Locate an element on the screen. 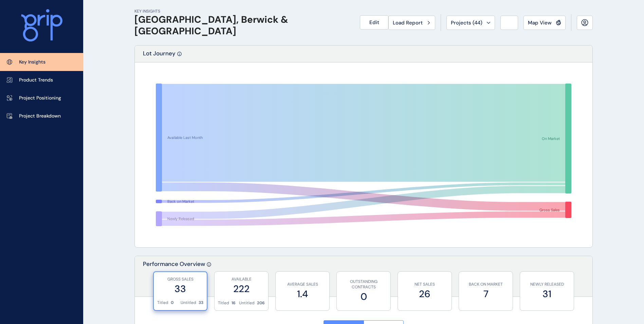  span: Projects ( 44 ) is located at coordinates (467, 23).